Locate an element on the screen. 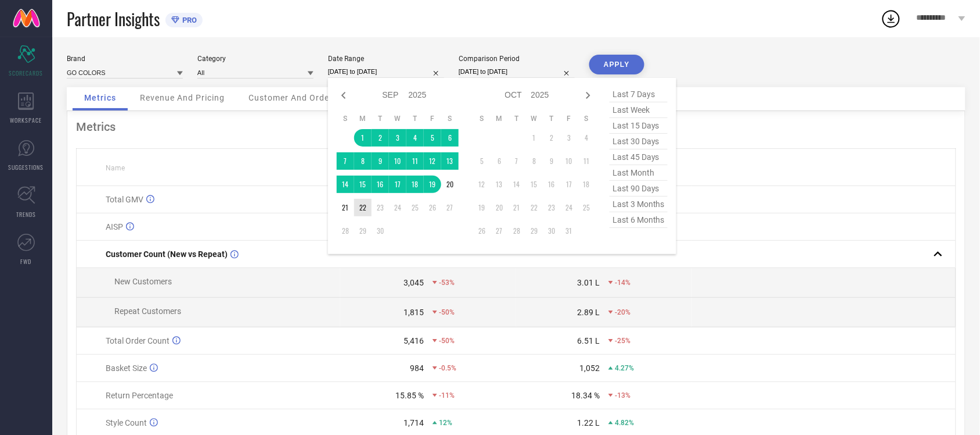 This screenshot has width=980, height=435. td: Thu Oct 16 2025 is located at coordinates (552, 184).